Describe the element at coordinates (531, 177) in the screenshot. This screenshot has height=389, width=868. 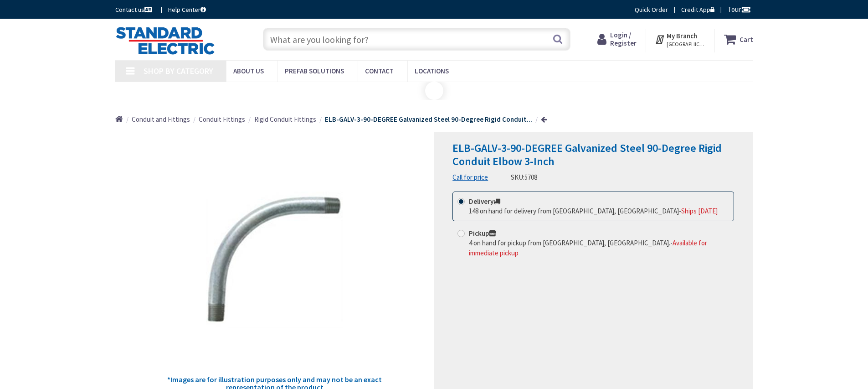
I see `span: 5708` at that location.